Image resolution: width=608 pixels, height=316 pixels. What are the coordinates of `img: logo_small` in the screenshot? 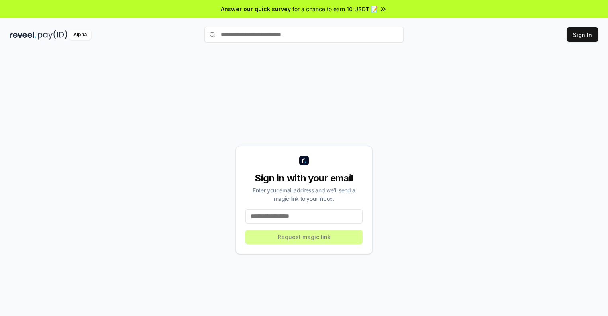 It's located at (304, 161).